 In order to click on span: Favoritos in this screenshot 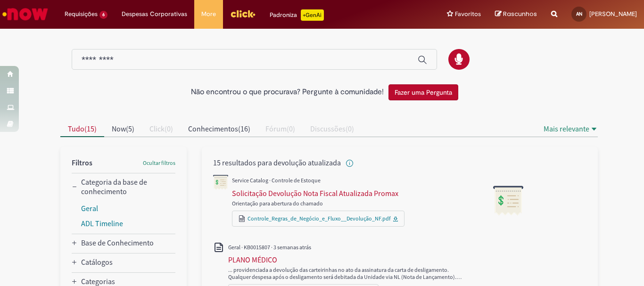, I will do `click(468, 14)`.